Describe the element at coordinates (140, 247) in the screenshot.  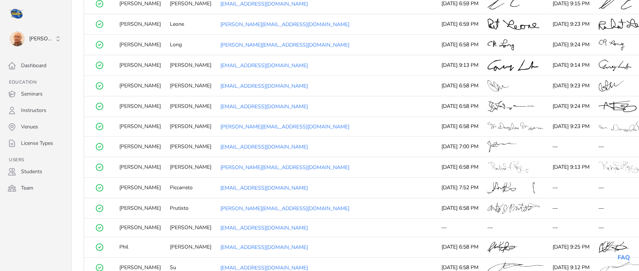
I see `div: Phil` at that location.